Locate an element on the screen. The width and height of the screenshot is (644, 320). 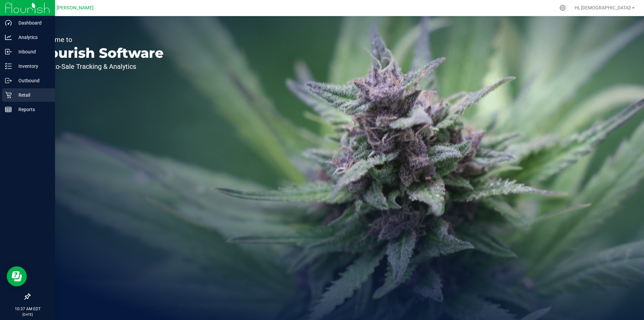
inline-svg: Retail is located at coordinates (8, 95).